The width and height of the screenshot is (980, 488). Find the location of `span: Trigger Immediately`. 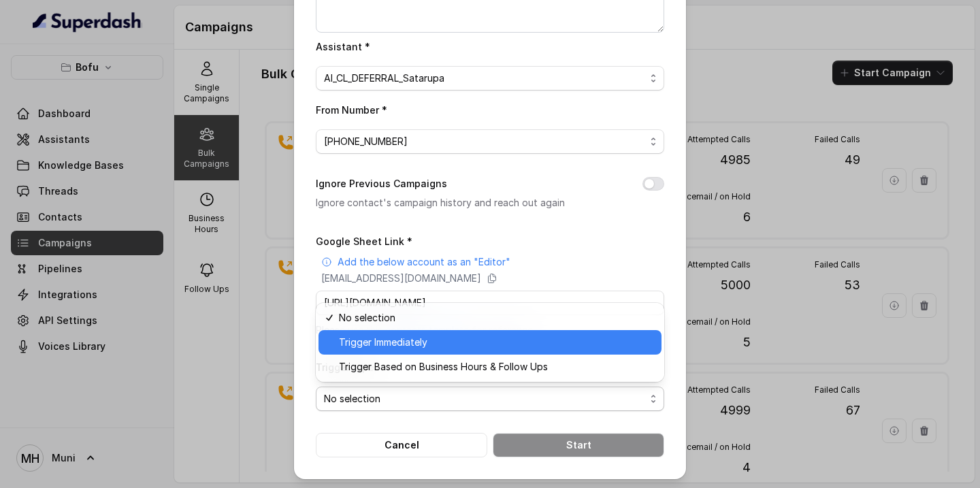

span: Trigger Immediately is located at coordinates (496, 342).